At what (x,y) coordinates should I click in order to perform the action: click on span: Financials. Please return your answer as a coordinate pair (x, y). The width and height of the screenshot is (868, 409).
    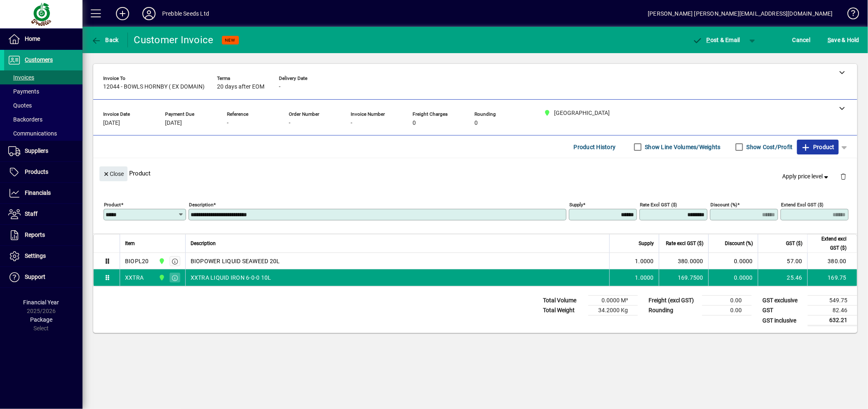
    Looking at the image, I should click on (37, 193).